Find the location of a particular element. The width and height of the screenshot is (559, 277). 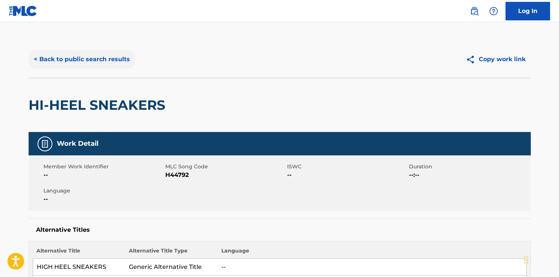

img: Work Detail is located at coordinates (45, 144).